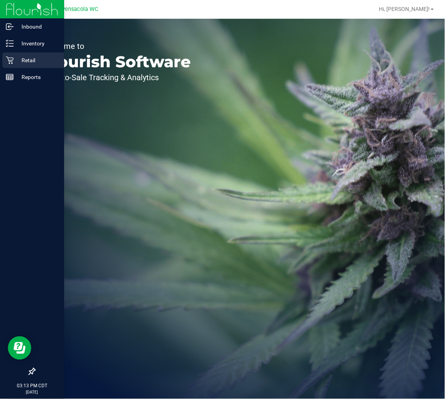 This screenshot has width=445, height=399. What do you see at coordinates (10, 77) in the screenshot?
I see `inline-svg: Reports` at bounding box center [10, 77].